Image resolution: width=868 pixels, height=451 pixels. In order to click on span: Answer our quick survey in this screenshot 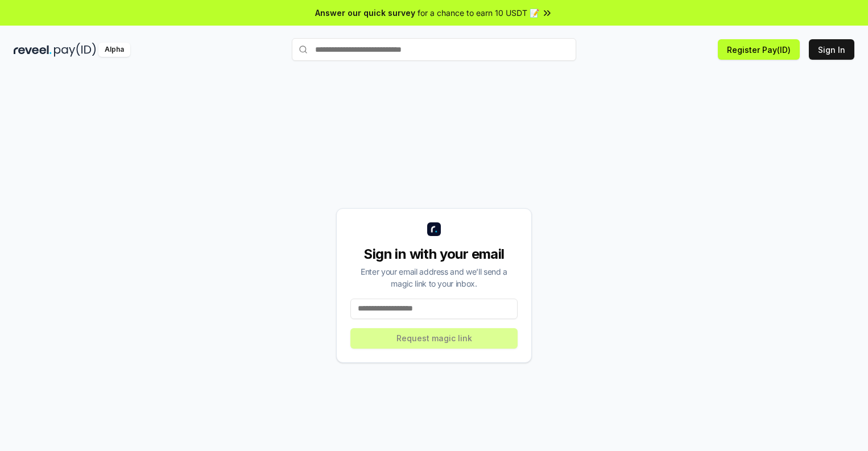, I will do `click(365, 12)`.